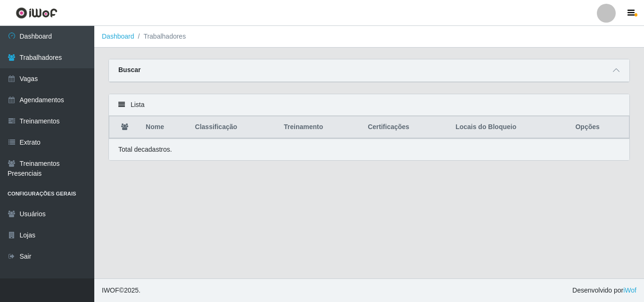  What do you see at coordinates (118, 36) in the screenshot?
I see `a: Dashboard` at bounding box center [118, 36].